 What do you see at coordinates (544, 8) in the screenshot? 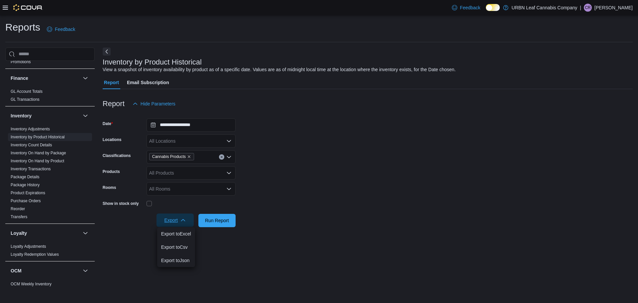
I see `p: URBN Leaf Cannabis Company` at bounding box center [544, 8].